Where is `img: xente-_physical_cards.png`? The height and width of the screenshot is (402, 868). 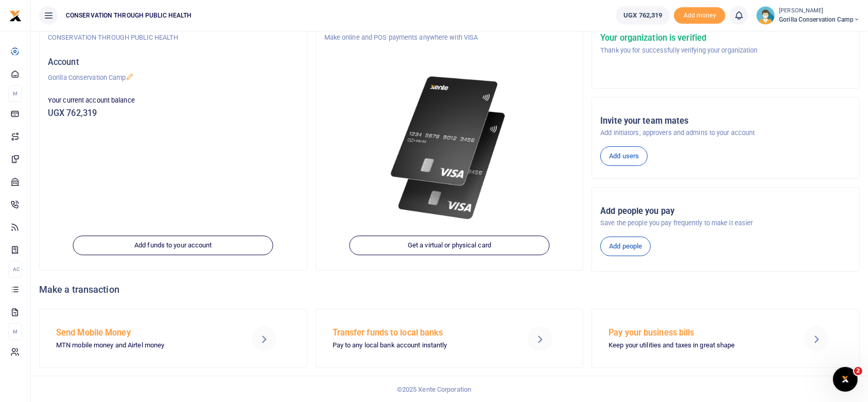 img: xente-_physical_cards.png is located at coordinates (449, 148).